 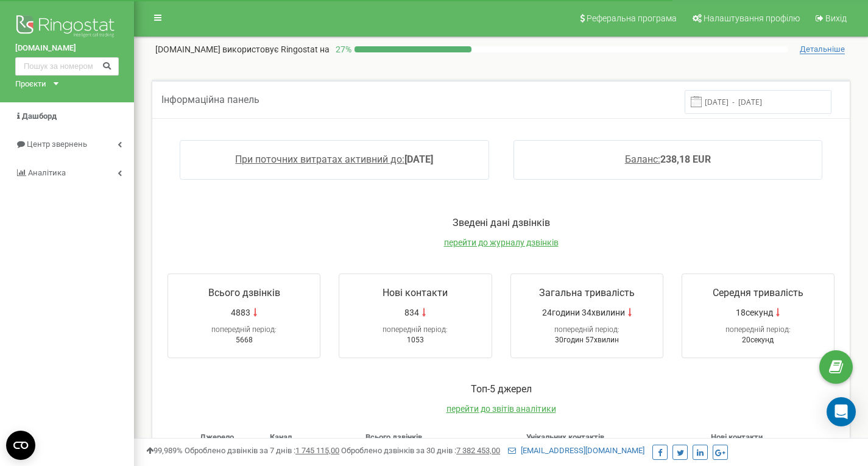 What do you see at coordinates (501, 409) in the screenshot?
I see `span: перейти до звітів аналітики` at bounding box center [501, 409].